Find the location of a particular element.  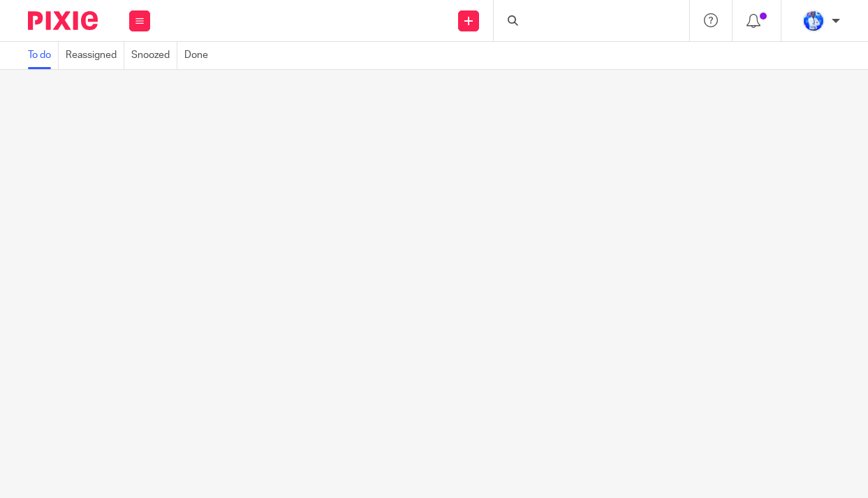

a: To do is located at coordinates (43, 55).